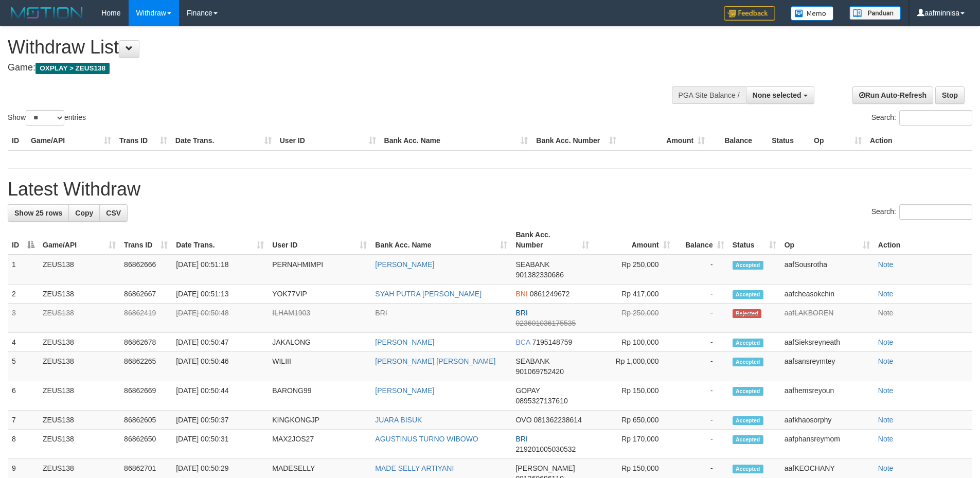  Describe the element at coordinates (701, 240) in the screenshot. I see `th: Balance: activate to sort column ascending` at that location.